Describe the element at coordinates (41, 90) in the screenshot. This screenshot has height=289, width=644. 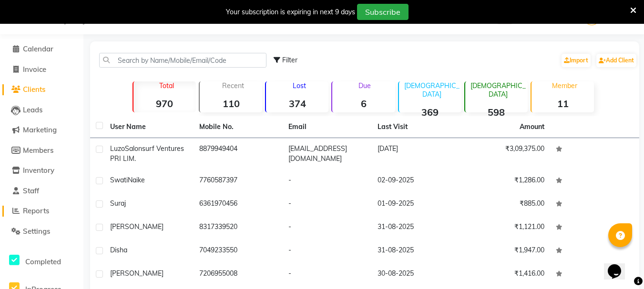
I see `a: Clients` at that location.